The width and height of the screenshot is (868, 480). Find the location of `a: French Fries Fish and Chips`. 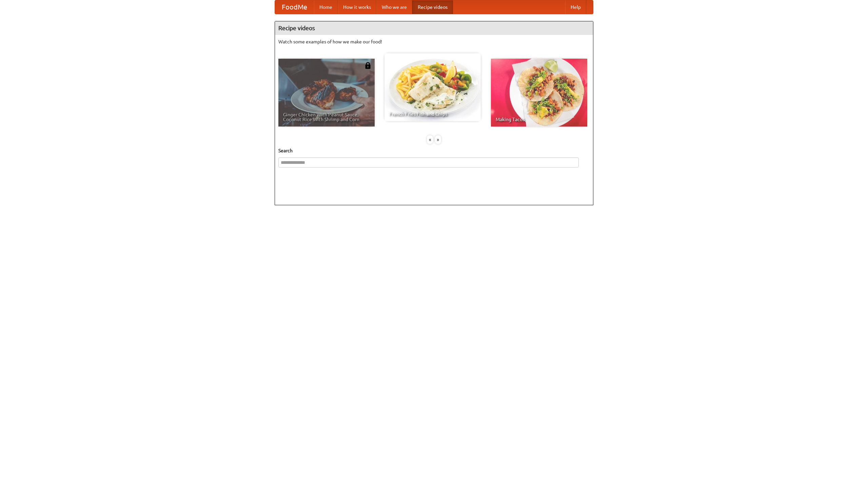

a: French Fries Fish and Chips is located at coordinates (433, 87).